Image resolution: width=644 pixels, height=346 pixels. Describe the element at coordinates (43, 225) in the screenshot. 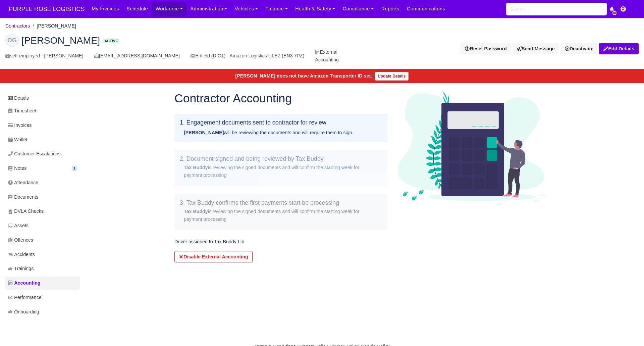

I see `a: Assets` at that location.